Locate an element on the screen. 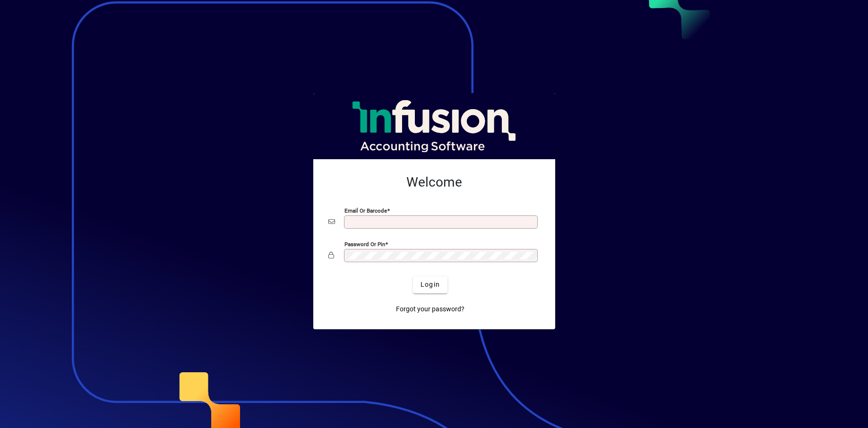 The height and width of the screenshot is (428, 868). span: Login is located at coordinates (430, 284).